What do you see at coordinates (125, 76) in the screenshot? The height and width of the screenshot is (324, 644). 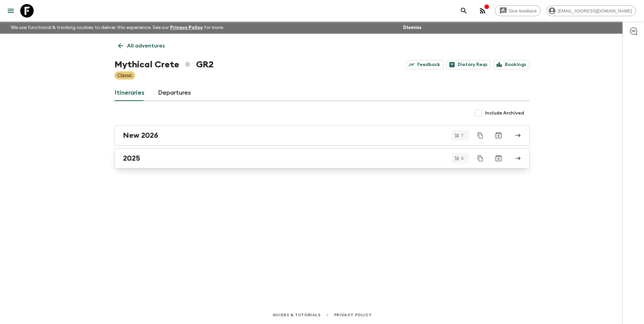 I see `p: Classic` at bounding box center [125, 76].